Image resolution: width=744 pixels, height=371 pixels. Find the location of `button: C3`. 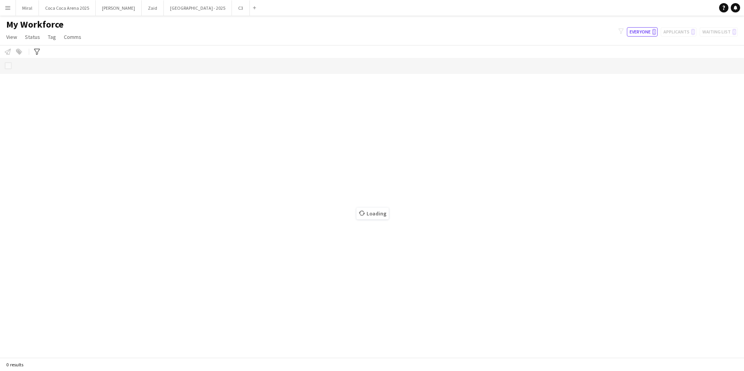

button: C3 is located at coordinates (241, 8).